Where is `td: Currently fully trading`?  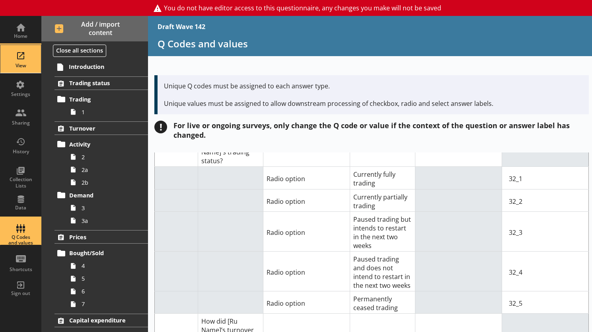 td: Currently fully trading is located at coordinates (382, 178).